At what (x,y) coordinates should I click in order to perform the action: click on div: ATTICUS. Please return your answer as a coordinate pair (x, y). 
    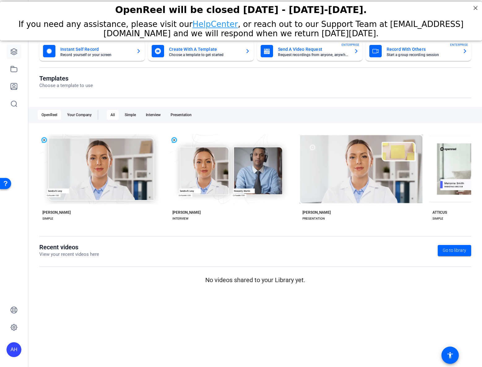
    Looking at the image, I should click on (439, 212).